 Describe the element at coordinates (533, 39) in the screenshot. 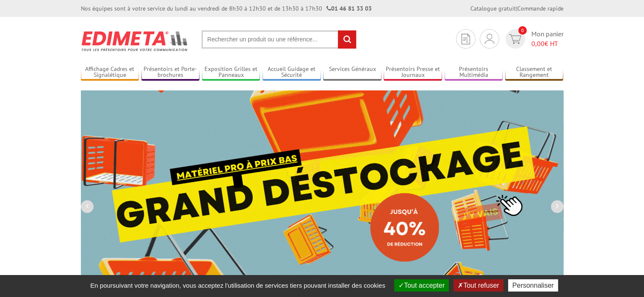

I see `a: devis rapide 0 Mon panier 0,00€ HT` at that location.